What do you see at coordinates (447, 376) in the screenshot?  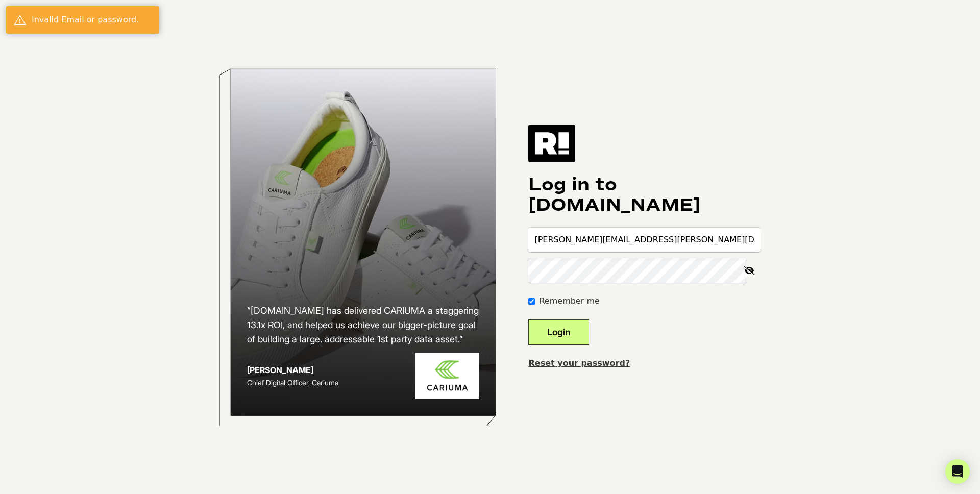 I see `img: Cariuma` at bounding box center [447, 376].